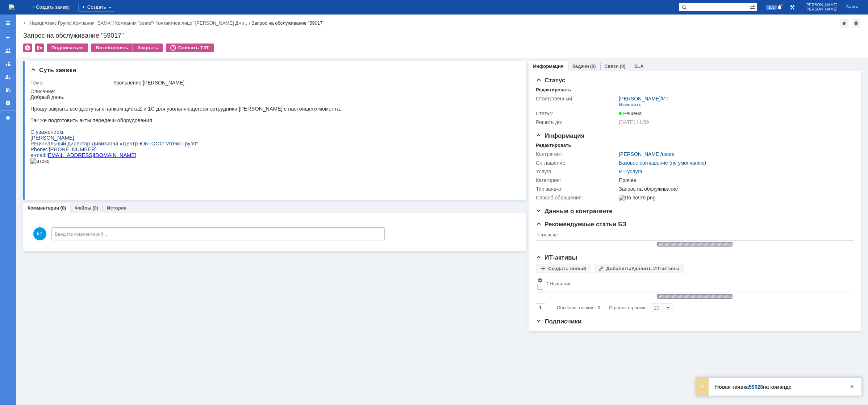 The width and height of the screenshot is (868, 405). What do you see at coordinates (556, 257) in the screenshot?
I see `span: ИТ-активы` at bounding box center [556, 257].